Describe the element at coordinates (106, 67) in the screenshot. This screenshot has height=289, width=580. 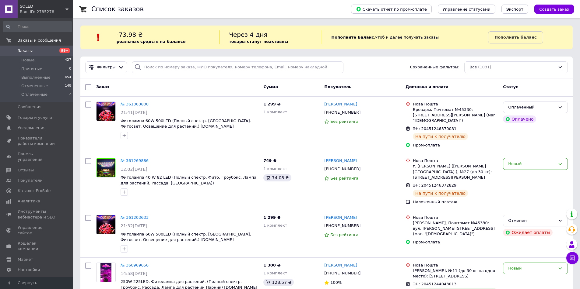
I see `span: Фильтры` at that location.